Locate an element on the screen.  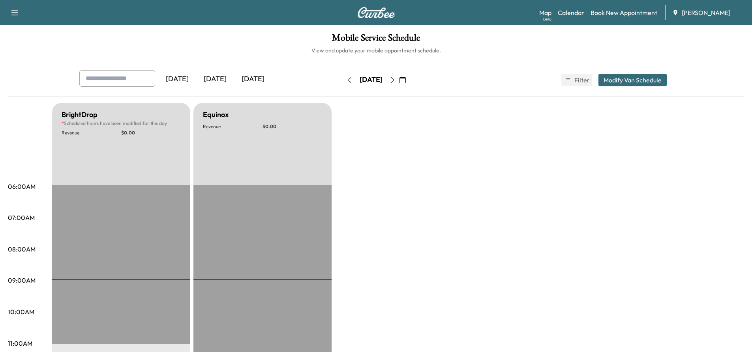
img: Curbee Logo is located at coordinates (376, 13).